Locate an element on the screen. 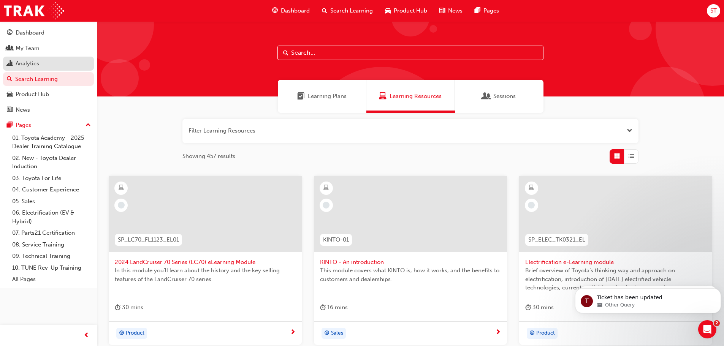  a: Other Query is located at coordinates (76, 34).